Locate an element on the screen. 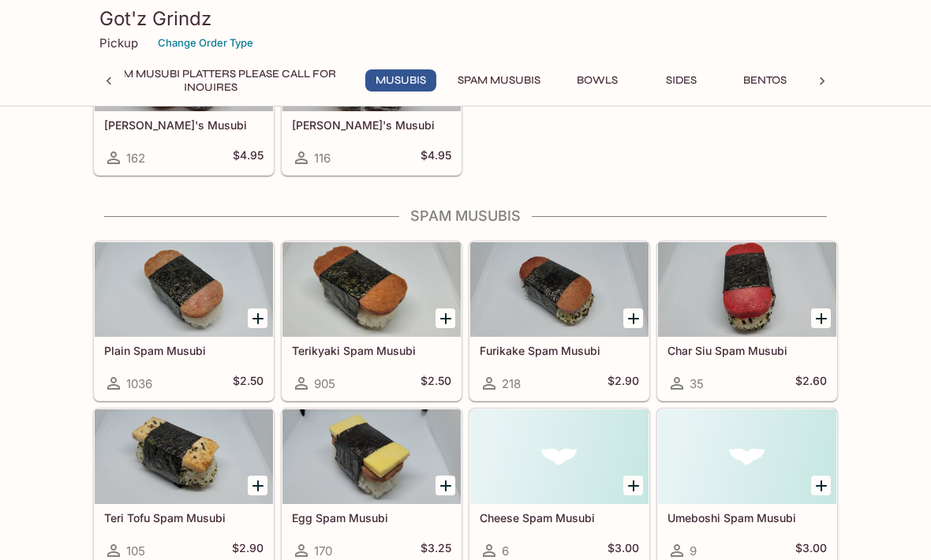  button: Add Umeboshi Spam Musubi is located at coordinates (821, 486).